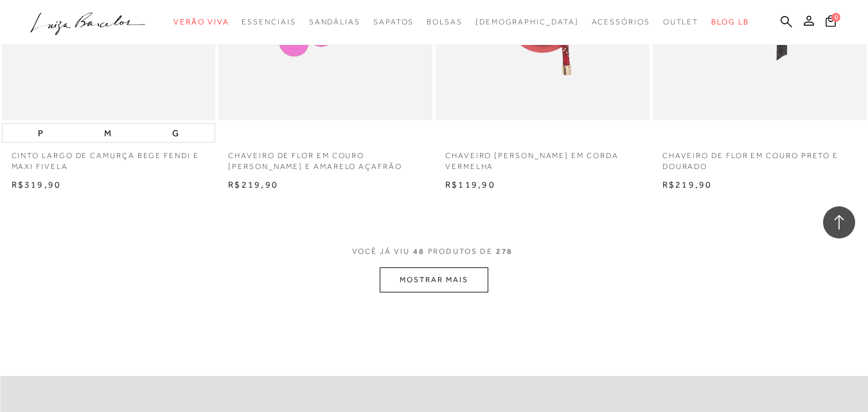 This screenshot has height=412, width=868. Describe the element at coordinates (760, 157) in the screenshot. I see `p: CHAVEIRO DE FLOR EM COURO PRETO E DOURADO` at that location.